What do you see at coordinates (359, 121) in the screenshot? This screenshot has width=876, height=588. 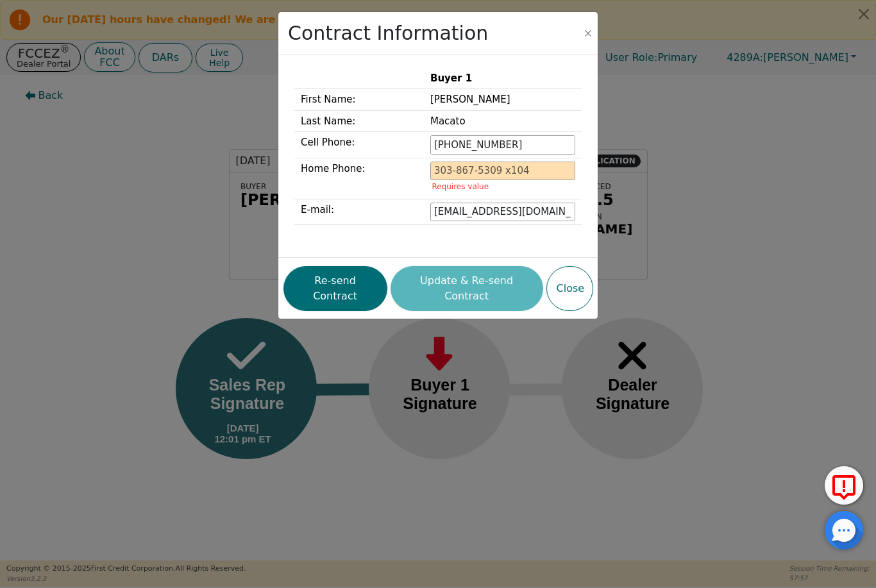 I see `td: Last Name:` at bounding box center [359, 121].